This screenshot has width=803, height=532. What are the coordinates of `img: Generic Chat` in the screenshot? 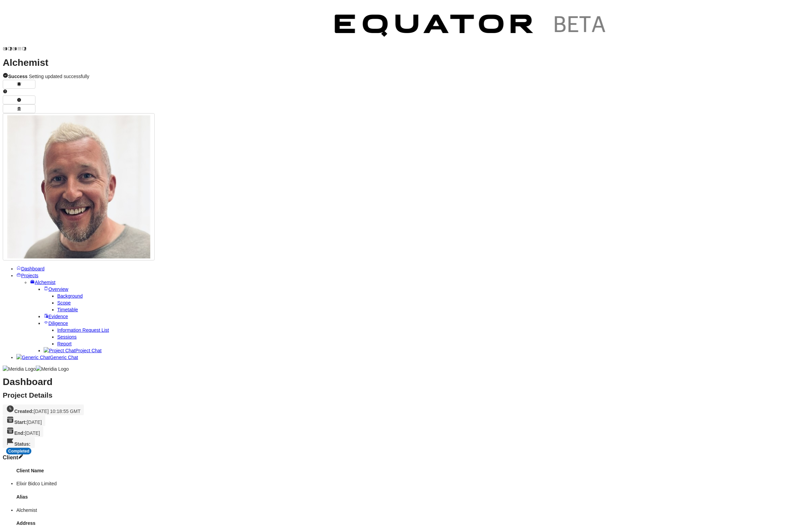 It's located at (33, 357).